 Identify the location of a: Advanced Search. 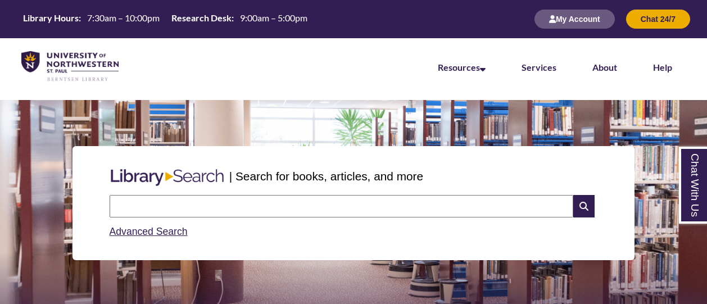
(148, 232).